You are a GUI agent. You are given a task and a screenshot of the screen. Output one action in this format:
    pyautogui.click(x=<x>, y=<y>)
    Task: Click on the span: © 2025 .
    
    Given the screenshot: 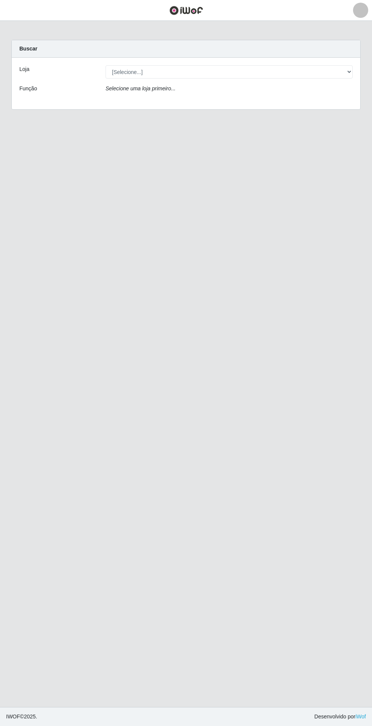 What is the action you would take?
    pyautogui.click(x=22, y=717)
    